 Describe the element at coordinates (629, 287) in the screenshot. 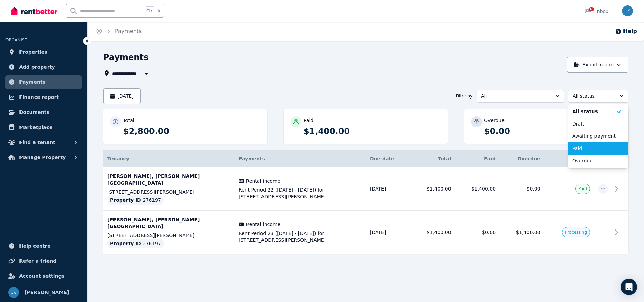

I see `div: Open Intercom Messenger` at that location.